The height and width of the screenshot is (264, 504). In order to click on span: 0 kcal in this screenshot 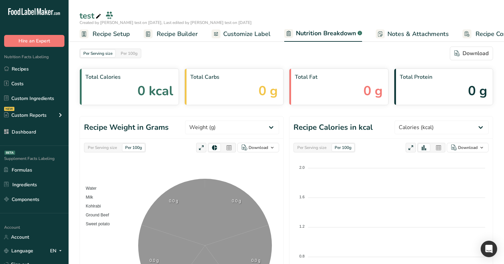, I will do `click(155, 91)`.